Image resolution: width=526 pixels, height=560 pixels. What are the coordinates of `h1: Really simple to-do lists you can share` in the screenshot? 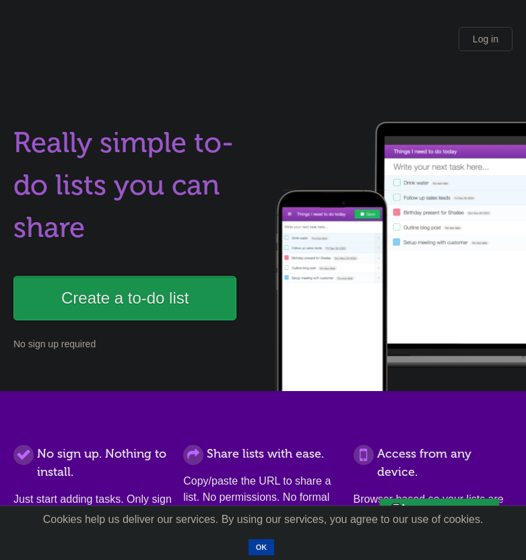 It's located at (135, 185).